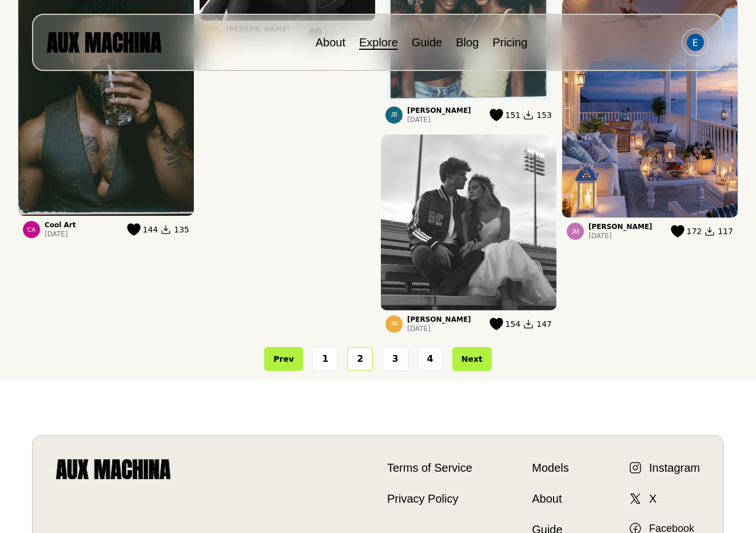 The image size is (756, 533). What do you see at coordinates (719, 231) in the screenshot?
I see `button: 117` at bounding box center [719, 231].